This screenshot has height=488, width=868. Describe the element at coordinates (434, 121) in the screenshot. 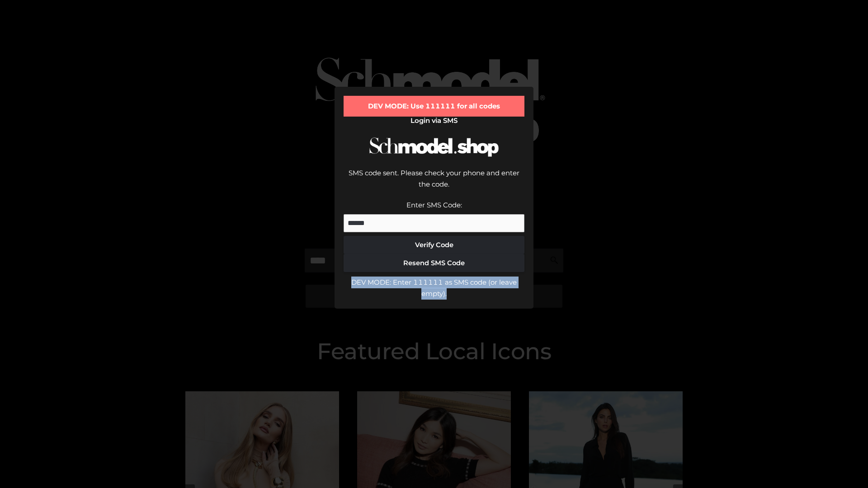

I see `h2: Login via SMS` at that location.